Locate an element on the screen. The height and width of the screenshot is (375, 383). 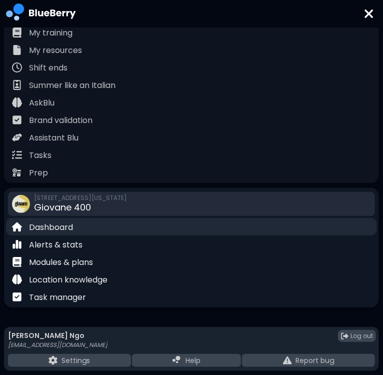
img: company logo is located at coordinates (41, 13).